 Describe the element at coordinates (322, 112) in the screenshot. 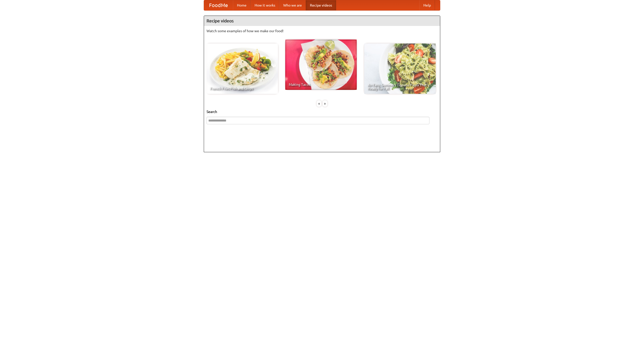

I see `h5: Search` at that location.